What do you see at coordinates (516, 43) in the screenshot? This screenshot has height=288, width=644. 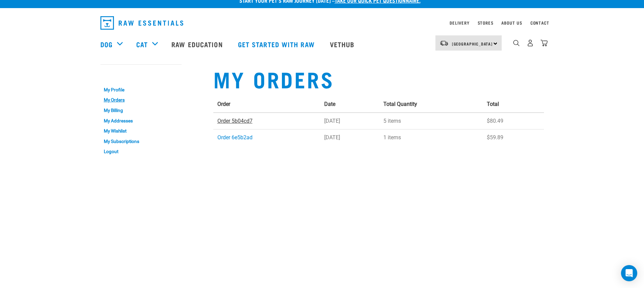 I see `img: home-icon-1@2x.png` at bounding box center [516, 43].